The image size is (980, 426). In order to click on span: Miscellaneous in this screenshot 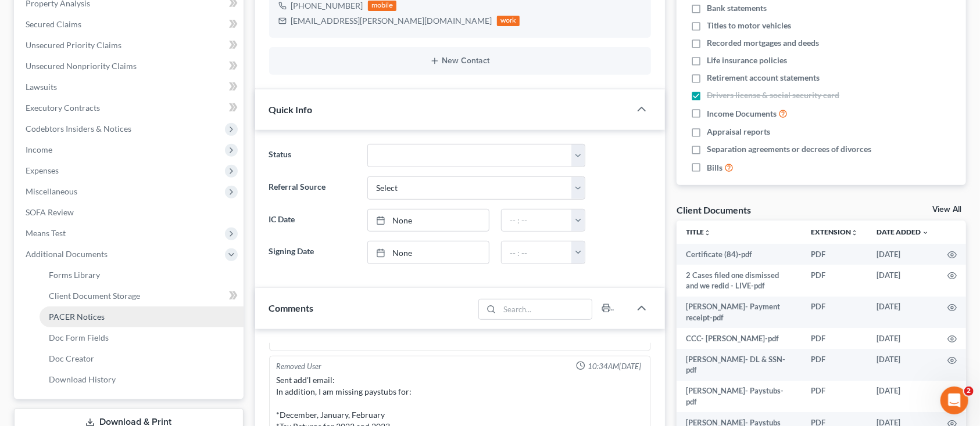, I will do `click(51, 191)`.